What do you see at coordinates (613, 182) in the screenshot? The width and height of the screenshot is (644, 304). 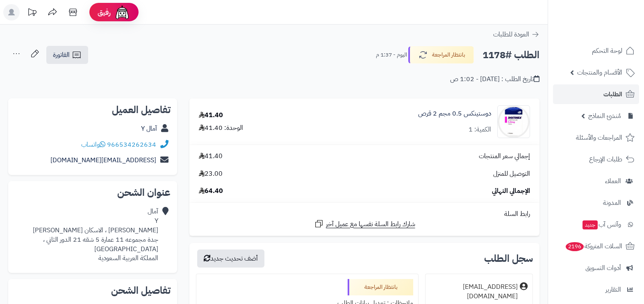 I see `span: العملاء` at bounding box center [613, 182].